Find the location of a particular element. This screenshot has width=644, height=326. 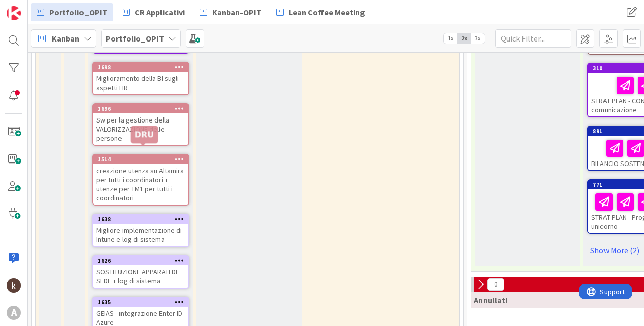

span: Lean Coffee Meeting is located at coordinates (326, 12).